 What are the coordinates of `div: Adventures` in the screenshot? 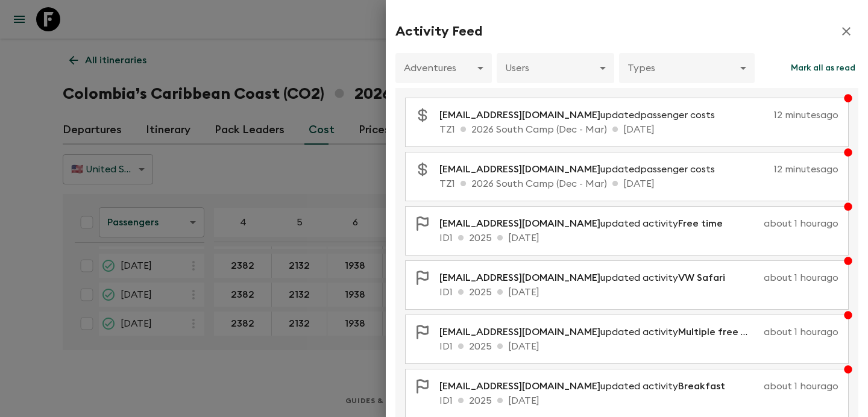 It's located at (444, 68).